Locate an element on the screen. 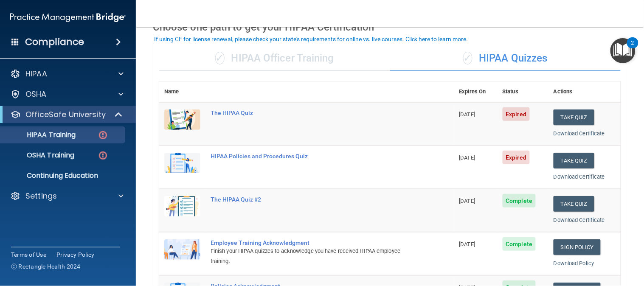 This screenshot has height=286, width=644. a: HIPAA is located at coordinates (66, 74).